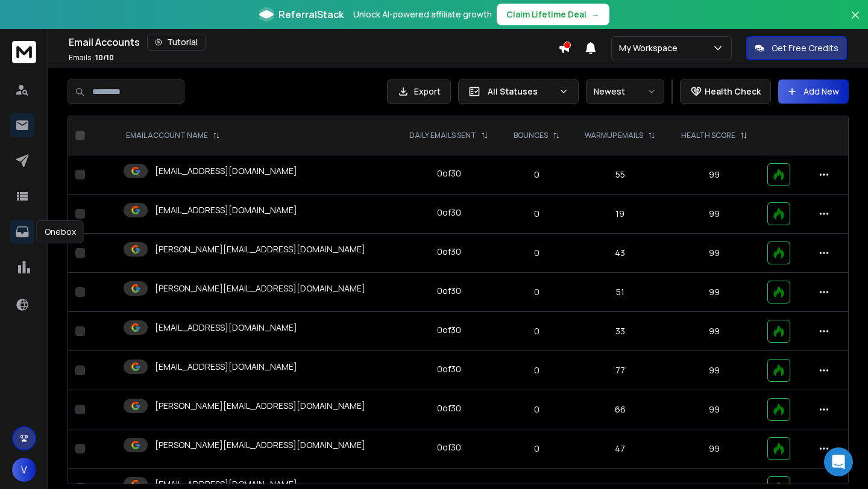 The width and height of the screenshot is (868, 489). Describe the element at coordinates (419, 92) in the screenshot. I see `button: Export` at that location.